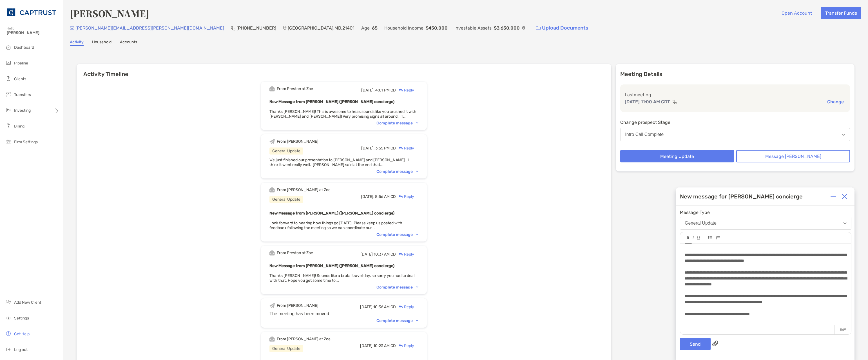 Image resolution: width=868 pixels, height=360 pixels. What do you see at coordinates (8, 62) in the screenshot?
I see `img: pipeline icon` at bounding box center [8, 62].